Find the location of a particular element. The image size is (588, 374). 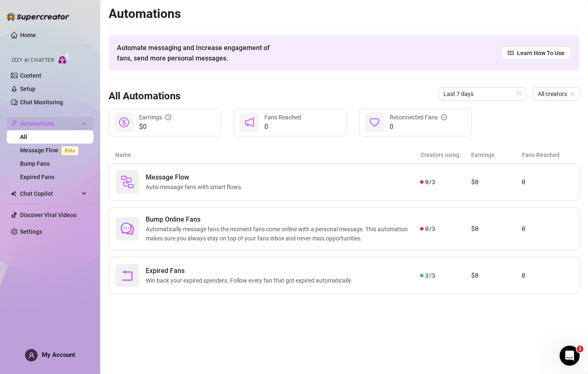

span: Learn How To Use is located at coordinates (541, 53).